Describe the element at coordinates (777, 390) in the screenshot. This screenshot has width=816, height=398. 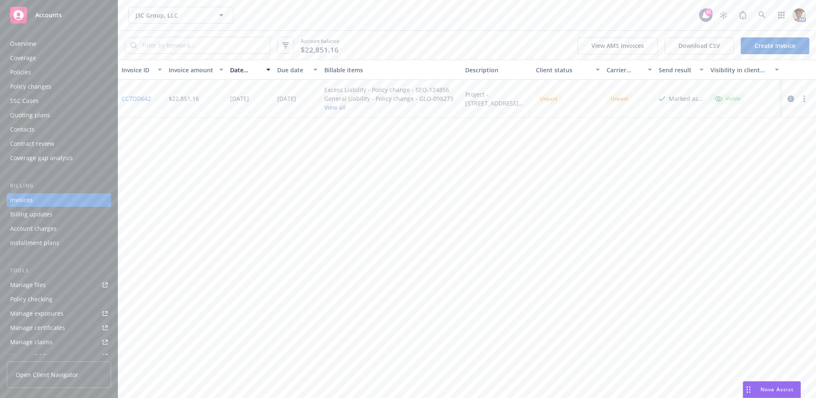
I see `span: Nova Assist` at that location.